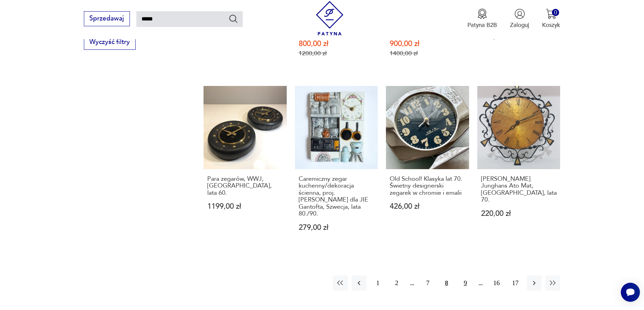 This screenshot has width=644, height=310. Describe the element at coordinates (519, 214) in the screenshot. I see `p: 220,00 zł` at that location.